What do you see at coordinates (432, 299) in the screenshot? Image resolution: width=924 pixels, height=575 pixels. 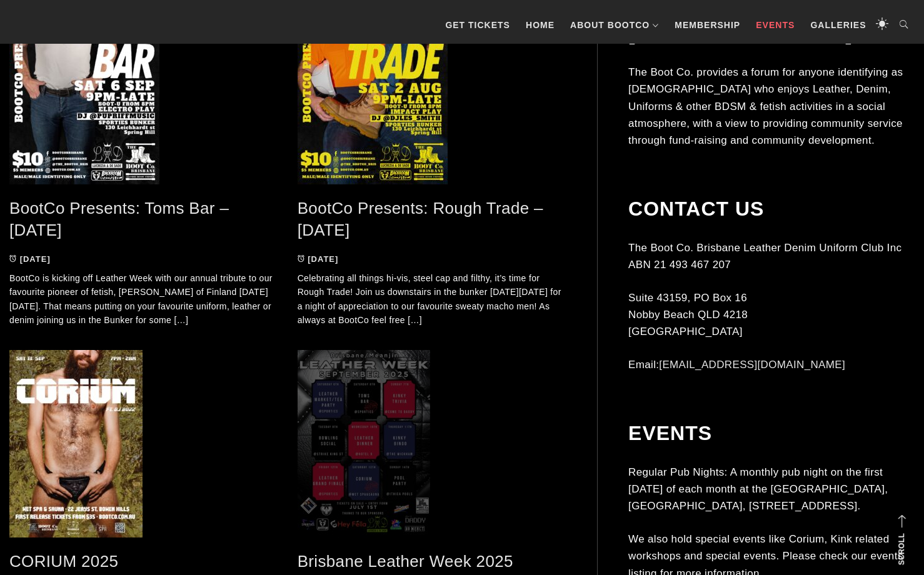 I see `p: Celebrating all things hi-vis, steel cap and filthy, it’s time for Rough Trade! Join us downstair...` at bounding box center [432, 299].